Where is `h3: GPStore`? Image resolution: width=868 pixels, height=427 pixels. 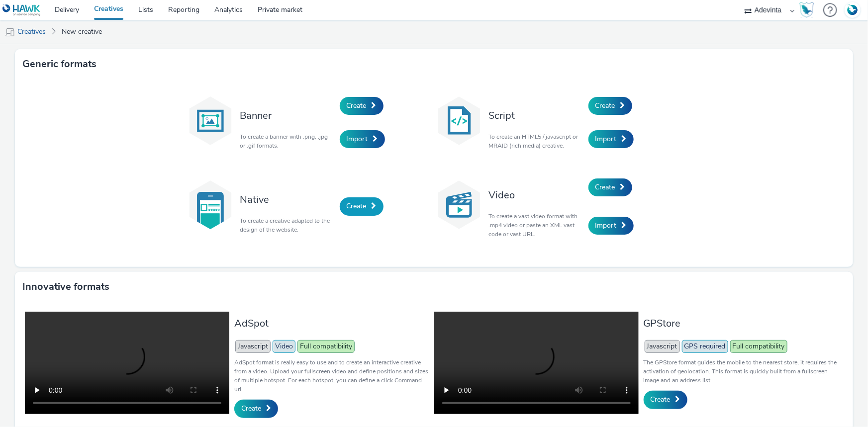 h3: GPStore is located at coordinates (741, 323).